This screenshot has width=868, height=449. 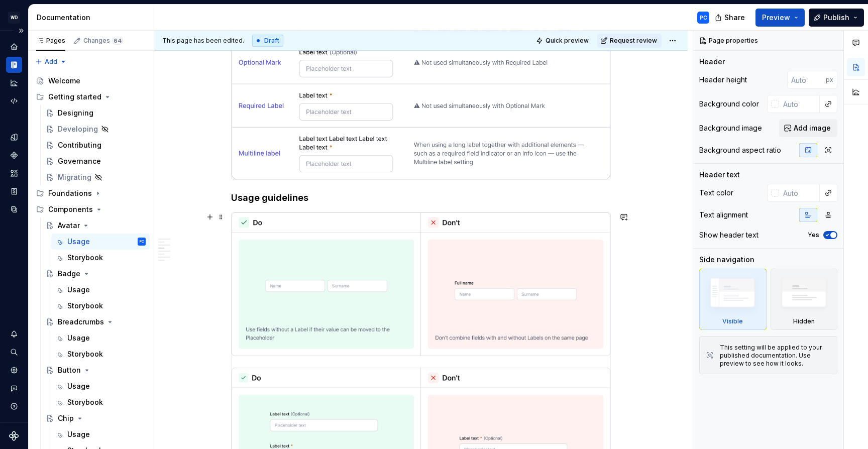 I want to click on h4: Usage guidelines, so click(x=421, y=198).